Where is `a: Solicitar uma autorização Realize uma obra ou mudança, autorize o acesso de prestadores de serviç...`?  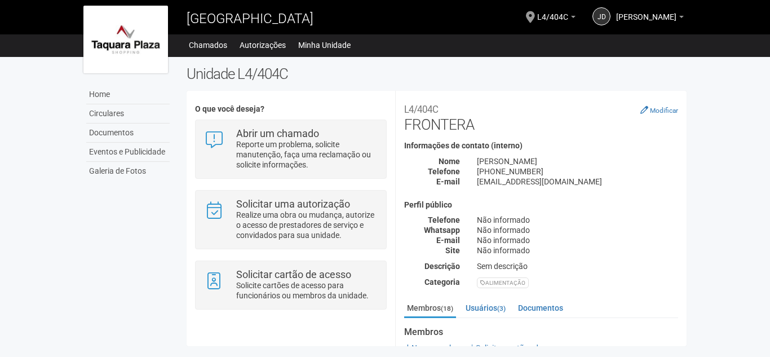 a: Solicitar uma autorização Realize uma obra ou mudança, autorize o acesso de prestadores de serviç... is located at coordinates (290, 219).